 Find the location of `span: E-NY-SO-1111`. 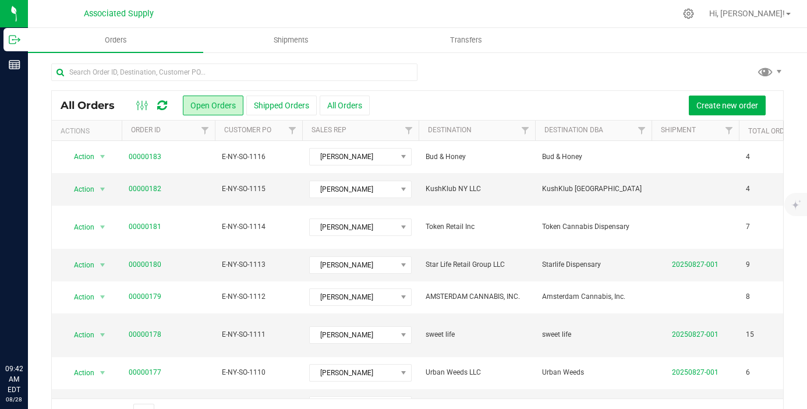

span: E-NY-SO-1111 is located at coordinates (259, 334).